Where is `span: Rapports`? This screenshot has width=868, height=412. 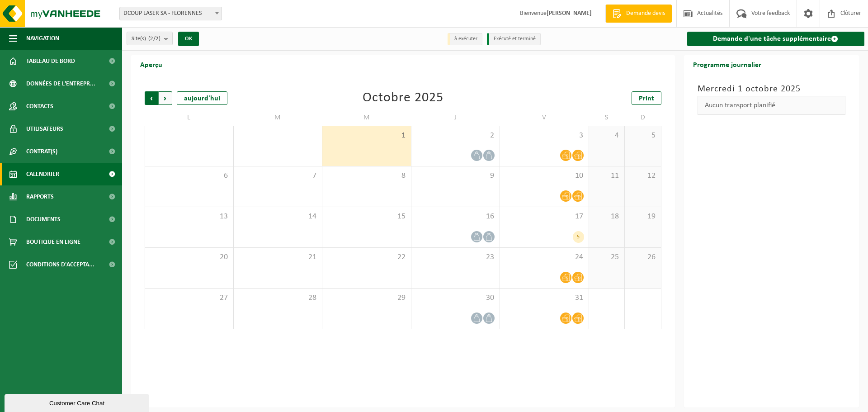 span: Rapports is located at coordinates (40, 197).